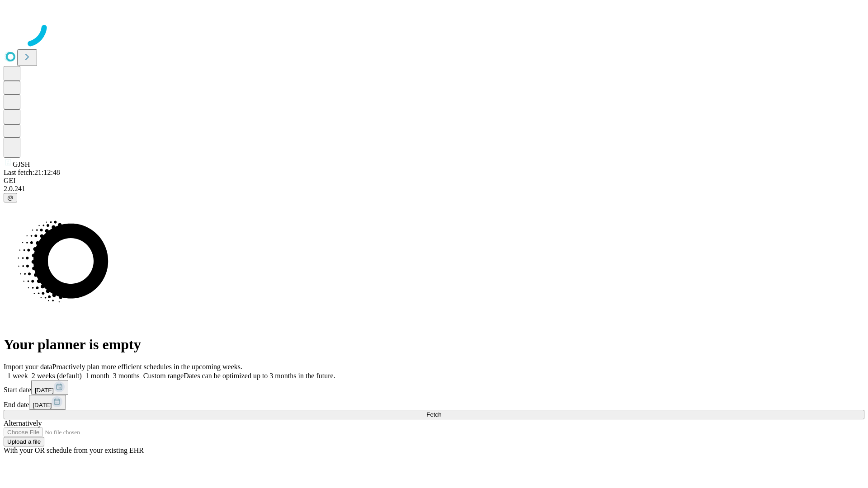 The height and width of the screenshot is (488, 868). I want to click on span: 1 month, so click(97, 375).